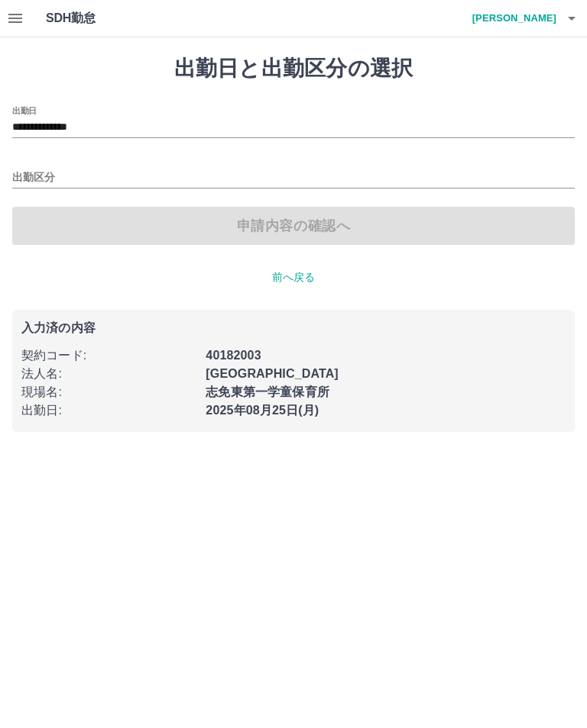  What do you see at coordinates (108, 411) in the screenshot?
I see `p: 出勤日 :` at bounding box center [108, 411].